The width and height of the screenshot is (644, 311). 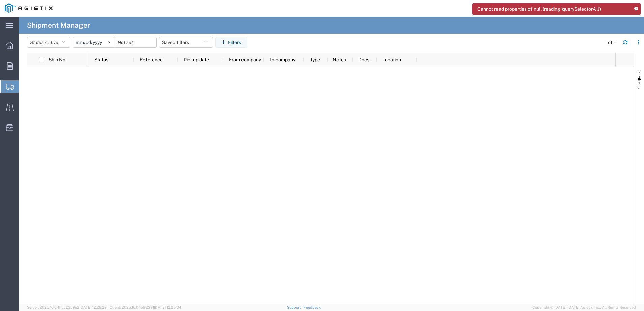 I want to click on span: Cannot read properties of null (reading 'querySelectorAll'), so click(x=539, y=9).